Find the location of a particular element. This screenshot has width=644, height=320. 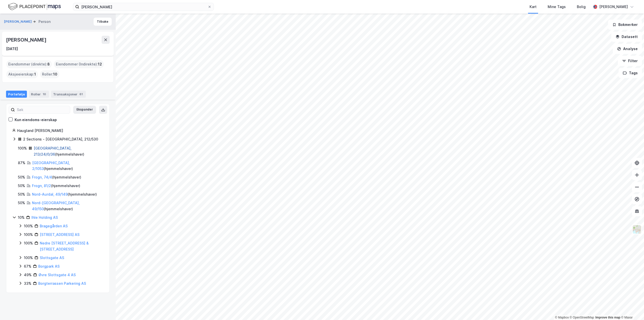

a: Borgpark AS is located at coordinates (49, 266).